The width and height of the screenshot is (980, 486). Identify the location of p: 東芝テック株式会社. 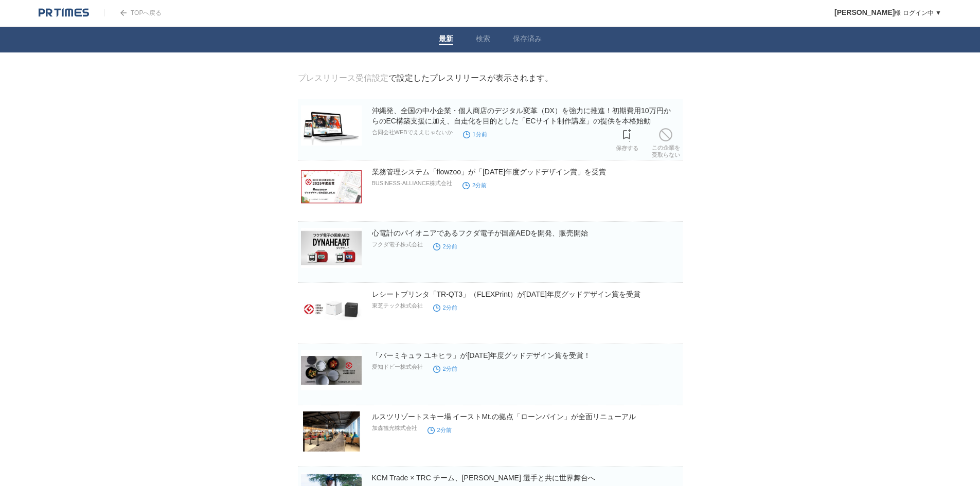
(397, 306).